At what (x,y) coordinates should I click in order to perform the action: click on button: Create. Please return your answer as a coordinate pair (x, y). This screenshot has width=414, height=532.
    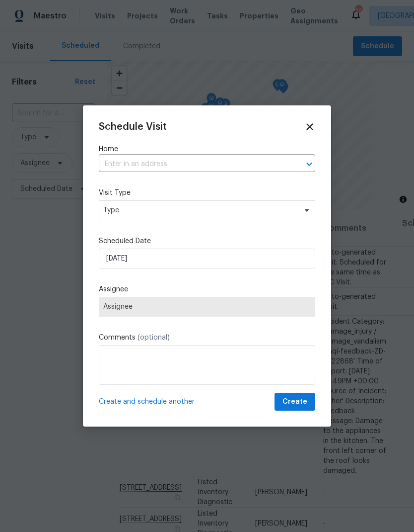
    Looking at the image, I should click on (295, 402).